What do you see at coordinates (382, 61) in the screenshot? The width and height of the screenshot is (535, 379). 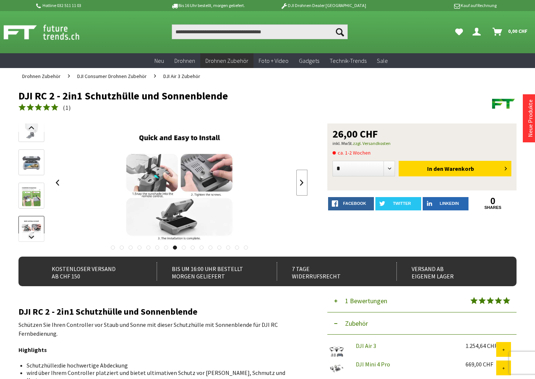 I see `span: Sale` at bounding box center [382, 61].